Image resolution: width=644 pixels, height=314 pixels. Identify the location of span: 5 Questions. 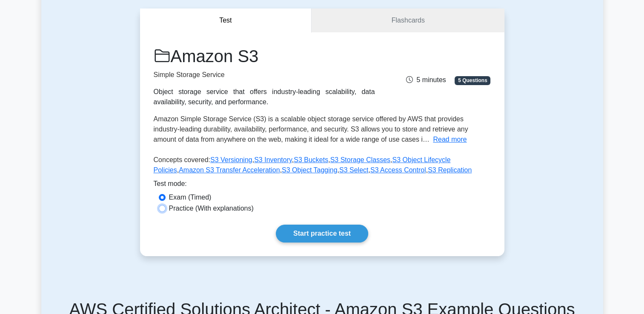
(472, 80).